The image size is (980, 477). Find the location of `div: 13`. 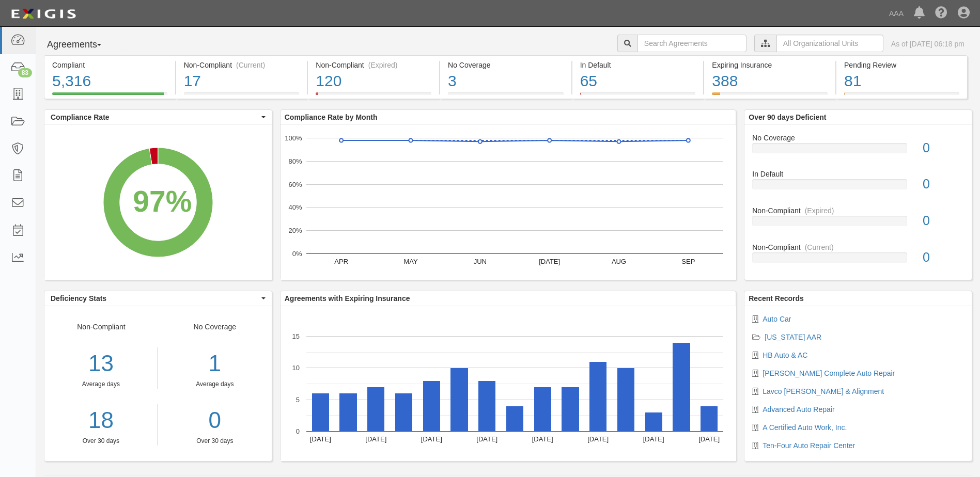

div: 13 is located at coordinates (101, 364).